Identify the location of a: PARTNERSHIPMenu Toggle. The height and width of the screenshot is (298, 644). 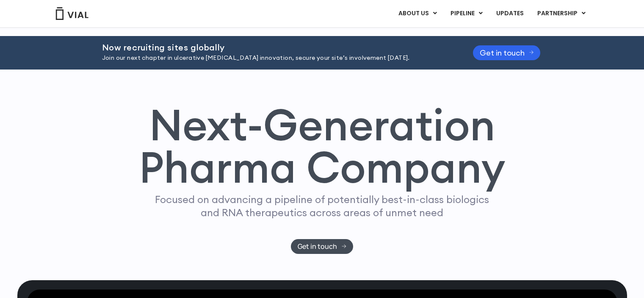
(562, 14).